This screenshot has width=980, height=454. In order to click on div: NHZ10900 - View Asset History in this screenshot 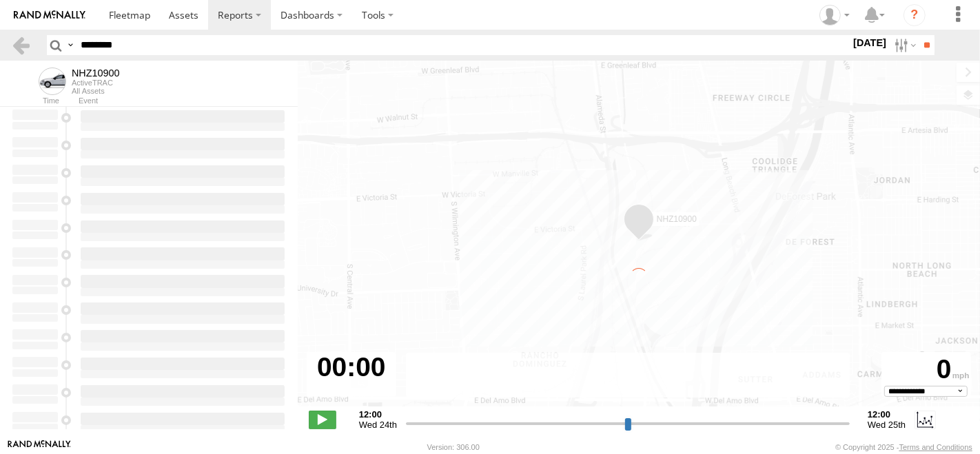, I will do `click(95, 73)`.